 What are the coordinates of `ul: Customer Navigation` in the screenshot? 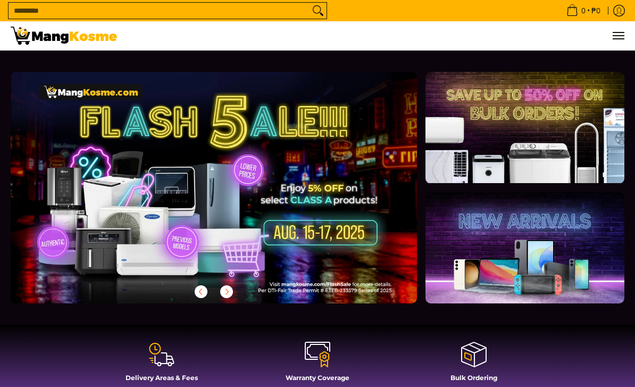 It's located at (376, 36).